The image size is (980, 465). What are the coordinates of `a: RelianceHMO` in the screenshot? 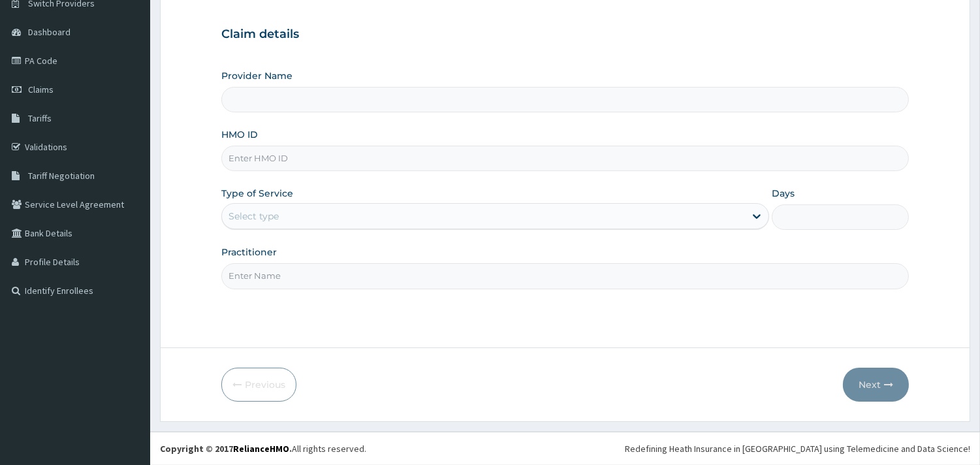 It's located at (262, 449).